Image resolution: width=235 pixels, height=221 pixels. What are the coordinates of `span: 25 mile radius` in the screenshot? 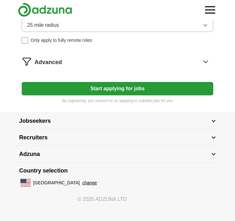 It's located at (43, 25).